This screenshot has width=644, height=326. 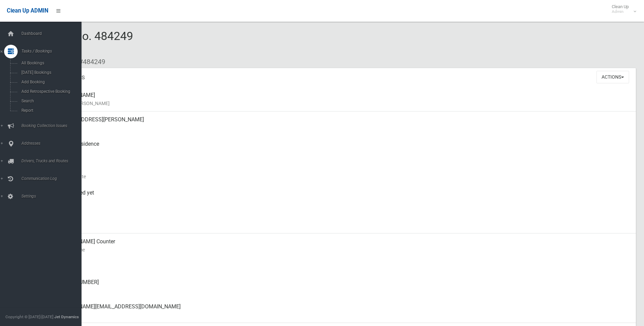 I want to click on small: Zone, so click(x=342, y=225).